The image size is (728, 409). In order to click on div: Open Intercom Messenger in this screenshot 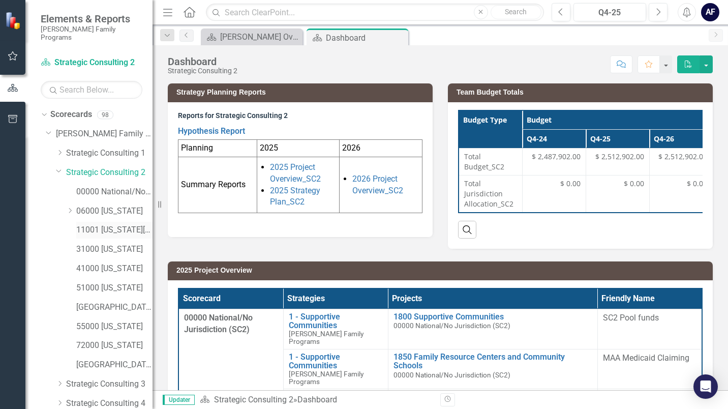, I will do `click(705, 386)`.